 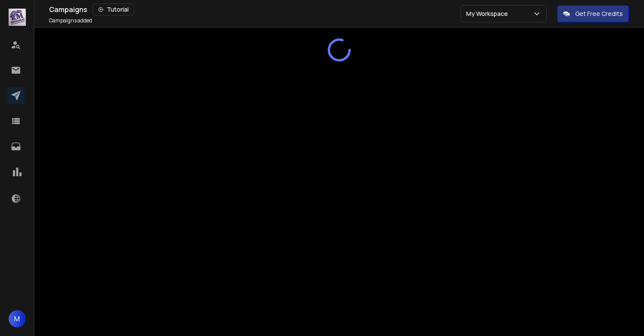 What do you see at coordinates (17, 319) in the screenshot?
I see `button: M` at bounding box center [17, 319].